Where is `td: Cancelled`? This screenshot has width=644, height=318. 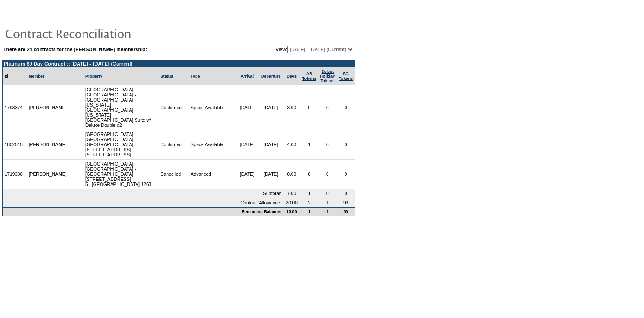 td: Cancelled is located at coordinates (174, 174).